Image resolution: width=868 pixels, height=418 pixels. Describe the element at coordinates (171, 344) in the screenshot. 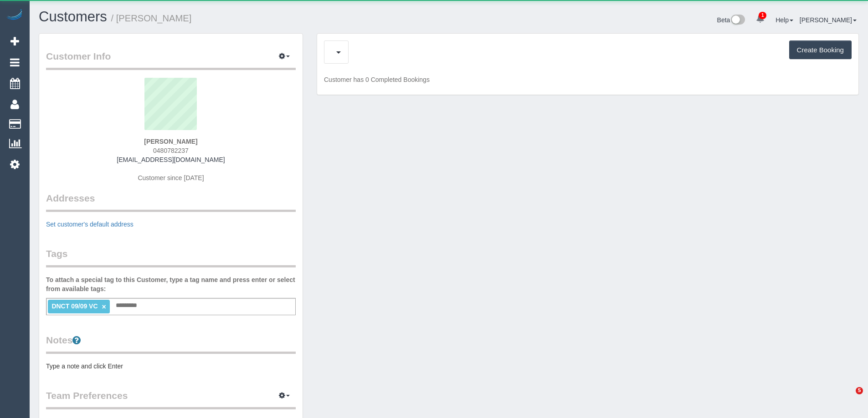

I see `legend: Notes` at that location.